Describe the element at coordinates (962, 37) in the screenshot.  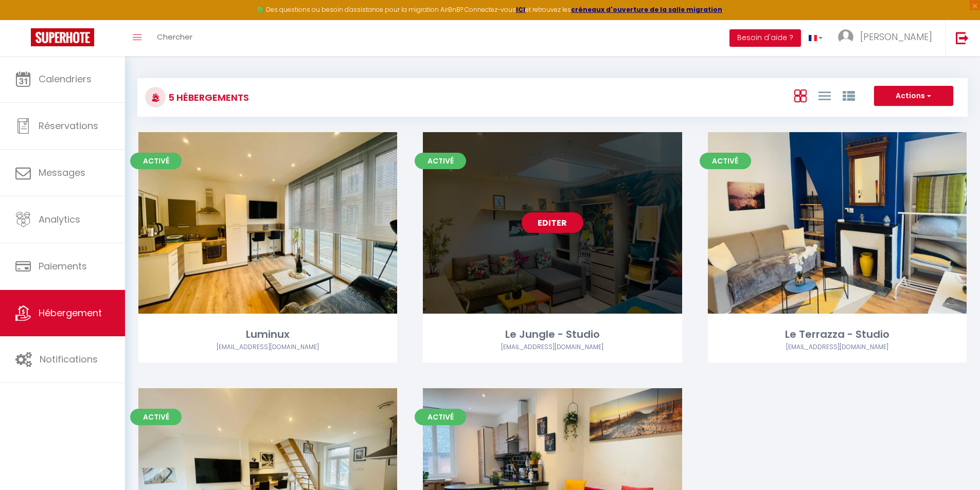
I see `img: logout` at that location.